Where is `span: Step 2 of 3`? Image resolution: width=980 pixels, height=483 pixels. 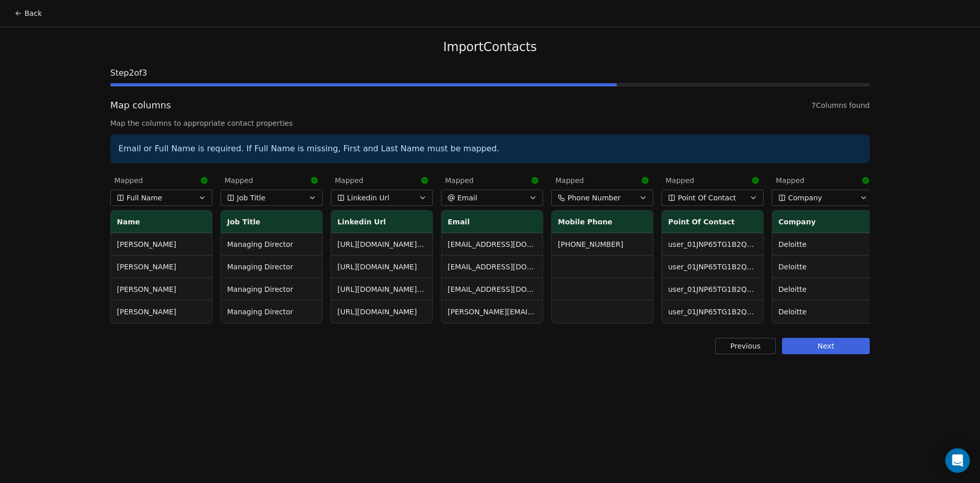 span: Step 2 of 3 is located at coordinates (490, 73).